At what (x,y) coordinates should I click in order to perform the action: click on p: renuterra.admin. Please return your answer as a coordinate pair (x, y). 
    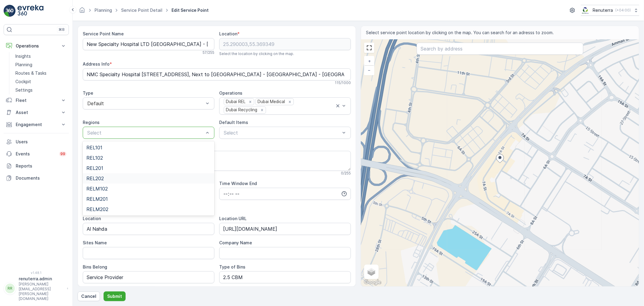
    Looking at the image, I should click on (41, 278).